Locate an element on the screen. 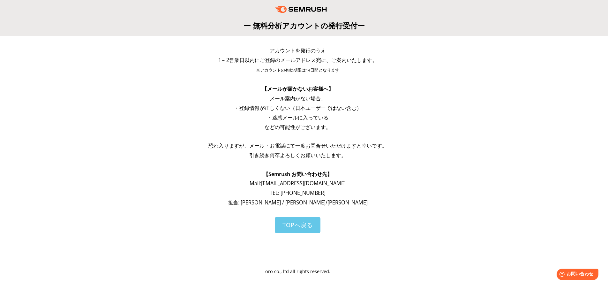 The height and width of the screenshot is (291, 608). span: ー 無料分析アカウントの発行受付ー is located at coordinates (304, 26).